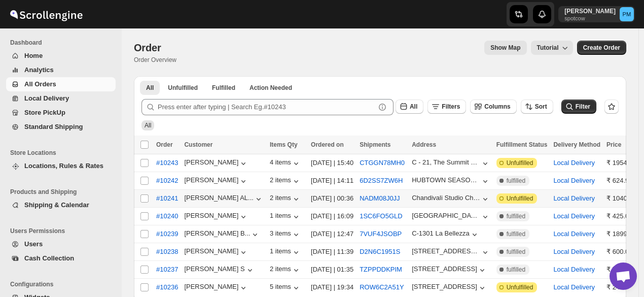 This screenshot has width=644, height=297. I want to click on div: 3 items, so click(286, 234).